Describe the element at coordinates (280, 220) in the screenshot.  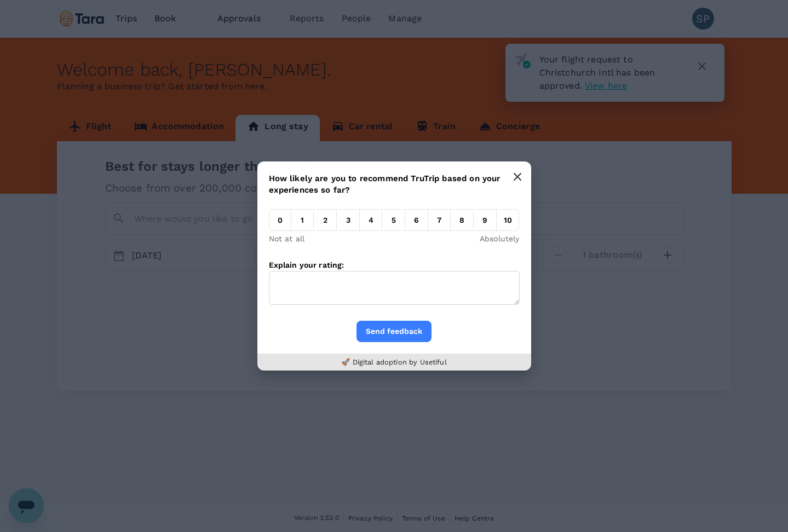
I see `em: 0` at that location.